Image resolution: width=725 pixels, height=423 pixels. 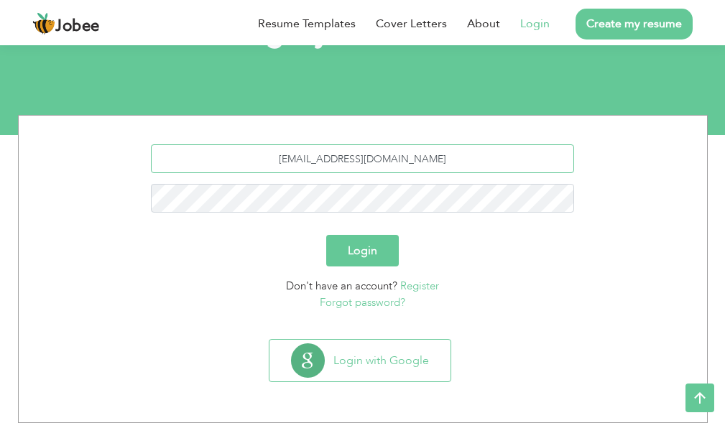 What do you see at coordinates (307, 24) in the screenshot?
I see `a: Resume Templates` at bounding box center [307, 24].